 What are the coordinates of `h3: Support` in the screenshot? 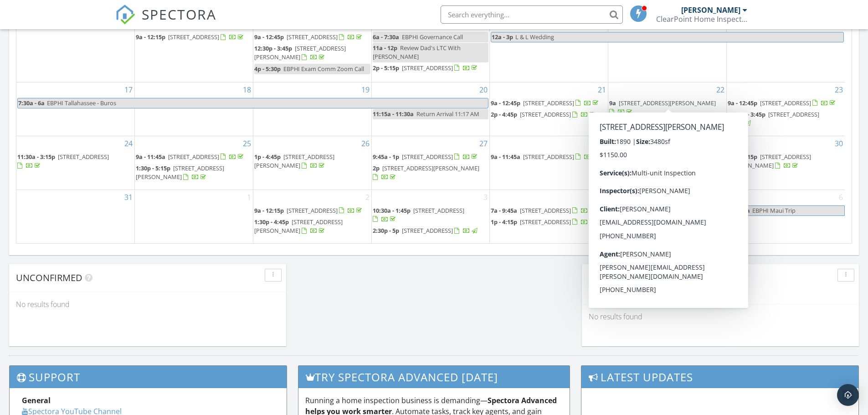 It's located at (148, 377).